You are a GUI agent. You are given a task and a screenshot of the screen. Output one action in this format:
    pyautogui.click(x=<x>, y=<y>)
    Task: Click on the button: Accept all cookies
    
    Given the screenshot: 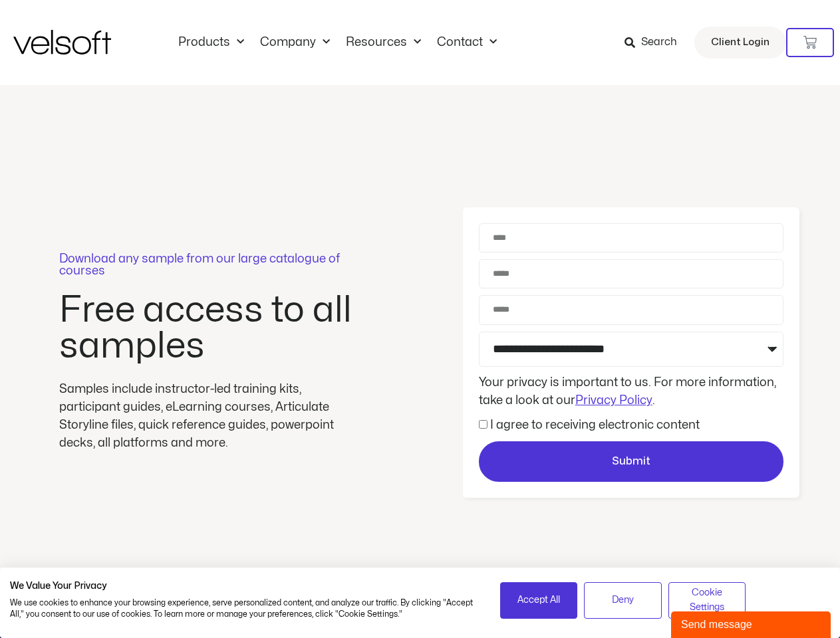 What is the action you would take?
    pyautogui.click(x=539, y=601)
    